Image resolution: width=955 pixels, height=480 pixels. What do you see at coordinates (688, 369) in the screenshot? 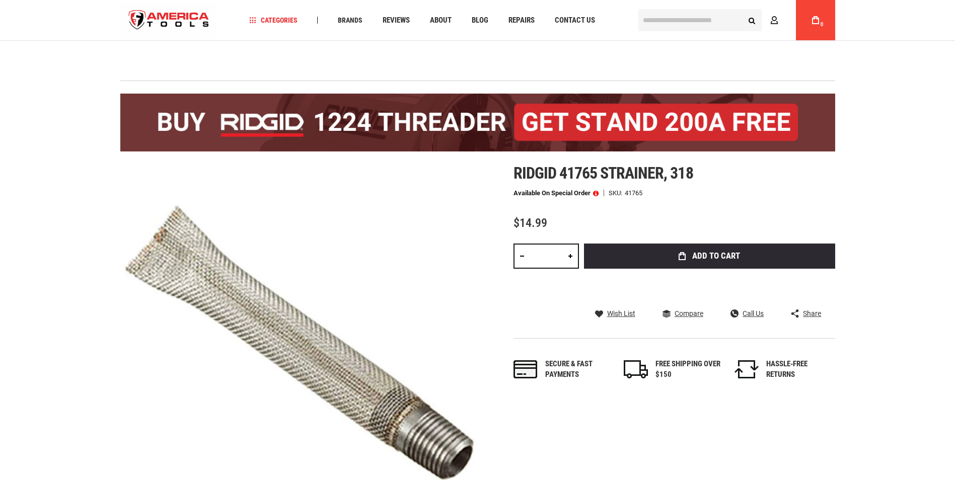
I see `div: FREE SHIPPING OVER $150` at bounding box center [688, 369].